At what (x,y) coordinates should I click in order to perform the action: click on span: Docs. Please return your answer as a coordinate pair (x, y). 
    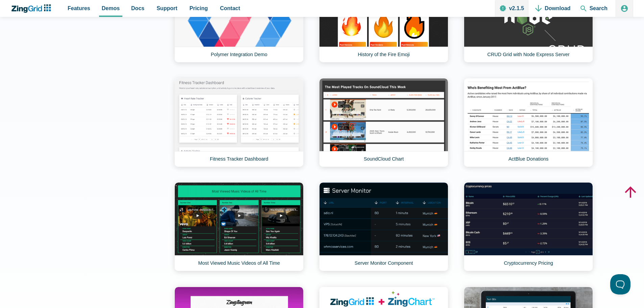
    Looking at the image, I should click on (137, 8).